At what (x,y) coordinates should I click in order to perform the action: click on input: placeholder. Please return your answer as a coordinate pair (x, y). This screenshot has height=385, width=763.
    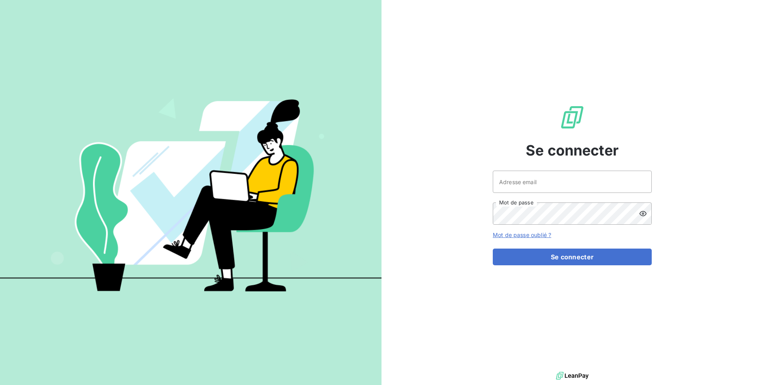
    Looking at the image, I should click on (572, 182).